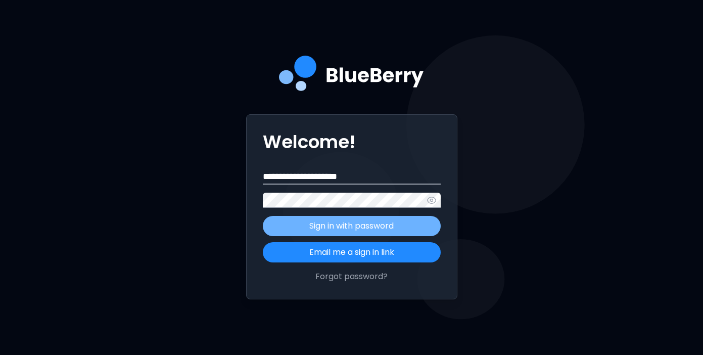 This screenshot has height=355, width=703. I want to click on button: Forgot password?, so click(352, 276).